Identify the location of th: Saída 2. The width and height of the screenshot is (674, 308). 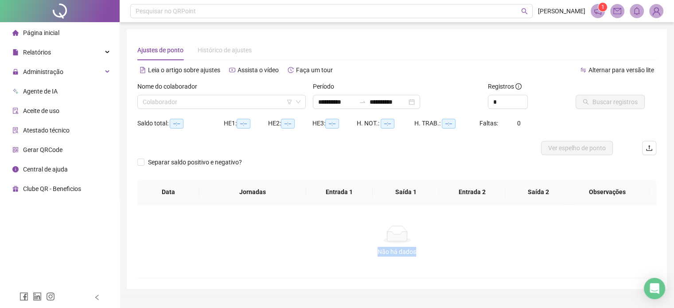
(538, 192).